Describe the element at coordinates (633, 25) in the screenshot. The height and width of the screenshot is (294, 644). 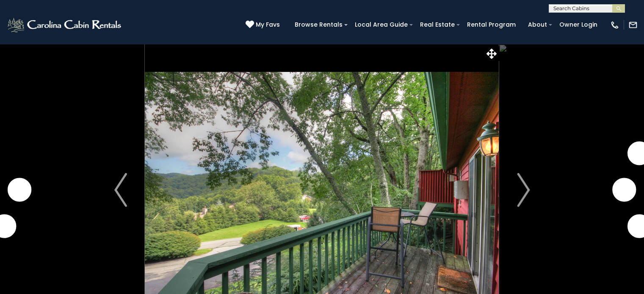
I see `img: mail-regular-white.png` at that location.